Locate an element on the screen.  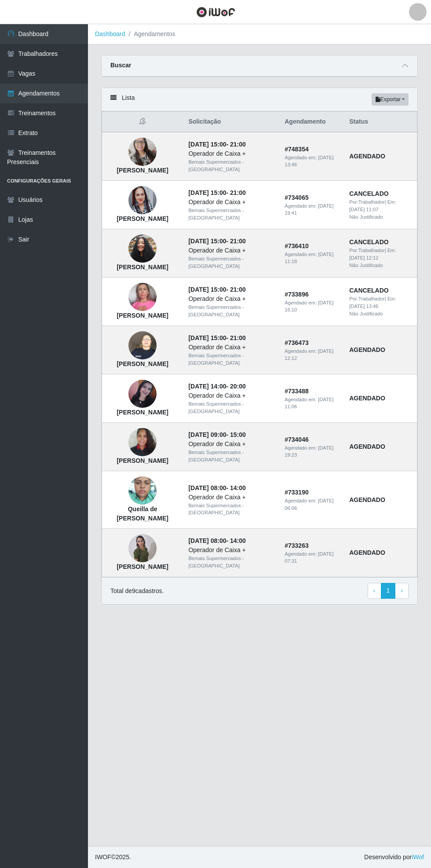
strong: Buscar is located at coordinates (121, 65).